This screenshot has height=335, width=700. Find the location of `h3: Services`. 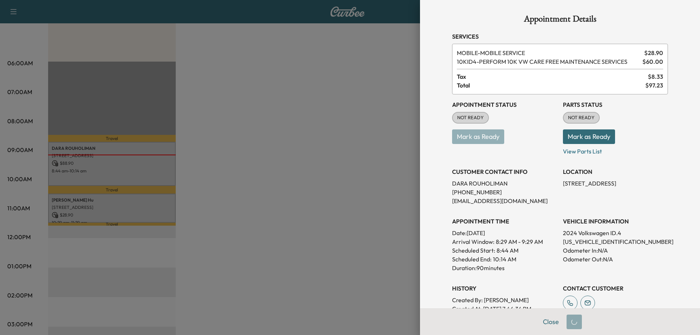

h3: Services is located at coordinates (560, 36).